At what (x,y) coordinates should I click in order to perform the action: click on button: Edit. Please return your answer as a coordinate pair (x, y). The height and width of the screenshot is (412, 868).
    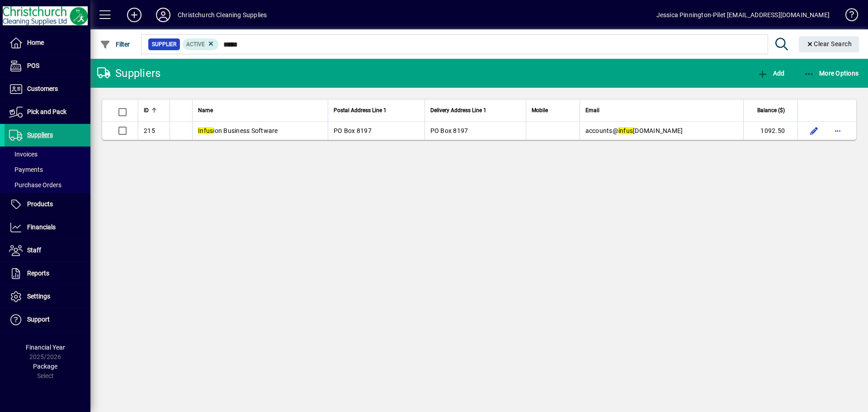
    Looking at the image, I should click on (814, 131).